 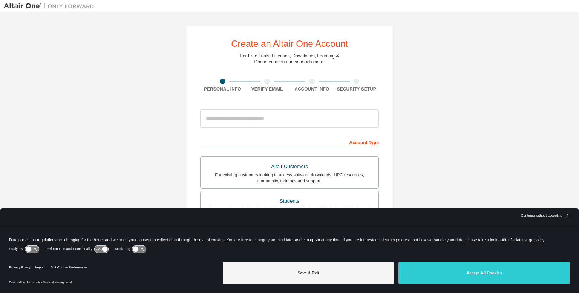 What do you see at coordinates (51, 6) in the screenshot?
I see `img: Altair One` at bounding box center [51, 6].